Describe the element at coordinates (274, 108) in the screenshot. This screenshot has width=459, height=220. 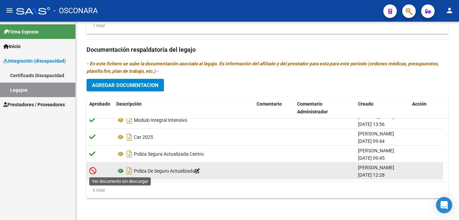
I see `datatable-header-cell: Comentario` at that location.